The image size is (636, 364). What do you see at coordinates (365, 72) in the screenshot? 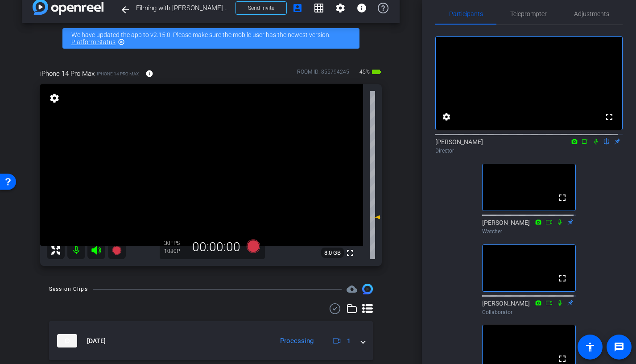
I see `span: 45%` at bounding box center [365, 72].